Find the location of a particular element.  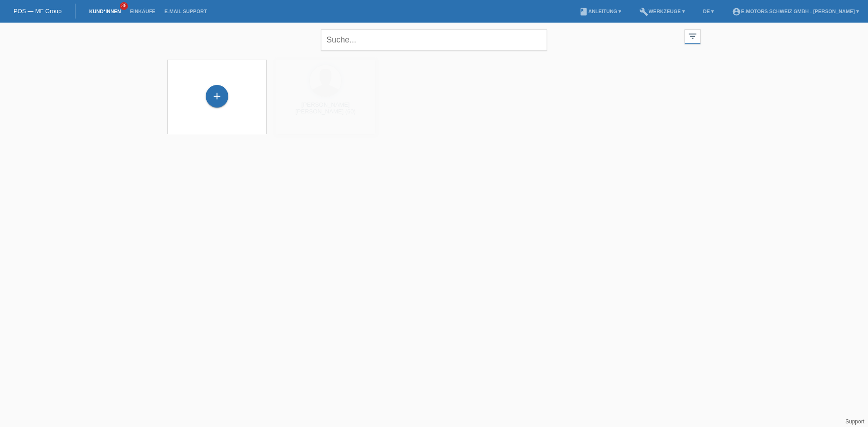

a: bookAnleitung ▾ is located at coordinates (600, 12).